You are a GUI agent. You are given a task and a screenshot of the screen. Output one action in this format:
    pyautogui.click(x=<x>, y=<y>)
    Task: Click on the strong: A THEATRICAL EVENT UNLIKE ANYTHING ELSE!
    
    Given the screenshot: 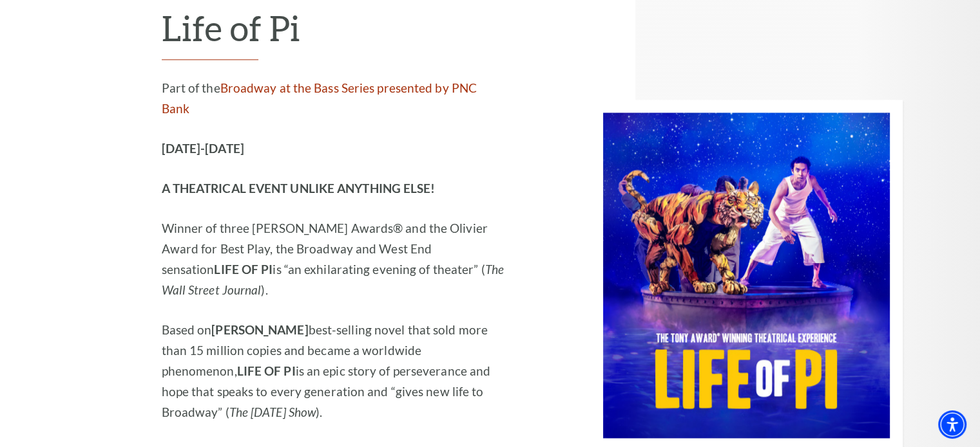 What is the action you would take?
    pyautogui.click(x=299, y=188)
    